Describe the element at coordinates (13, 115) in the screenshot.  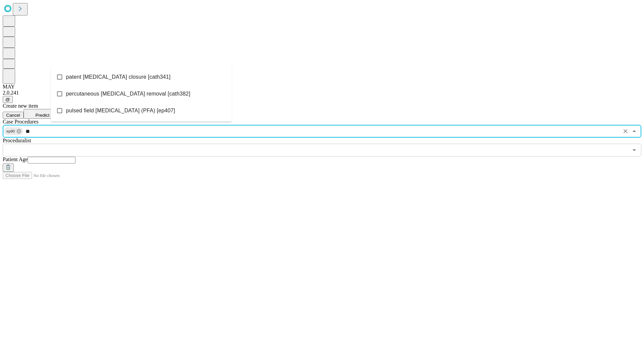
I see `button: Cancel` at that location.